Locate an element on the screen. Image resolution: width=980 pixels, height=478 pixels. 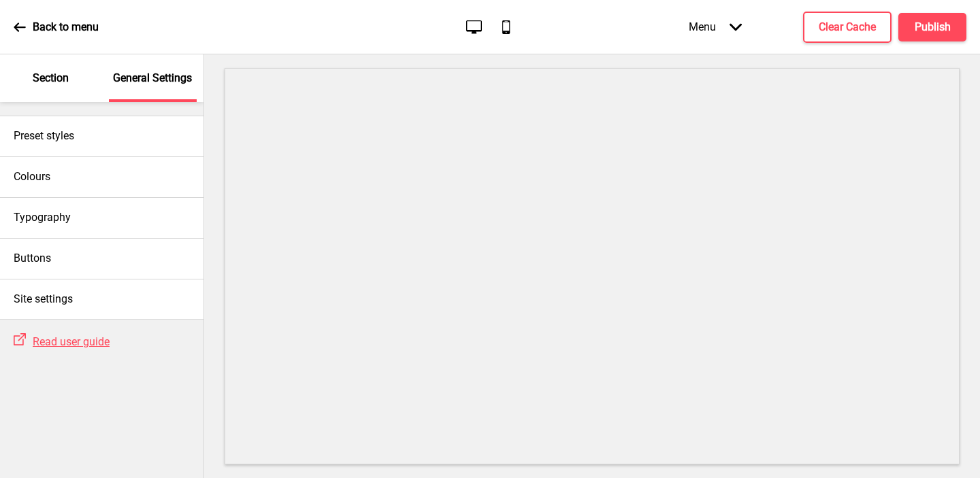
h4: Clear Cache is located at coordinates (847, 27).